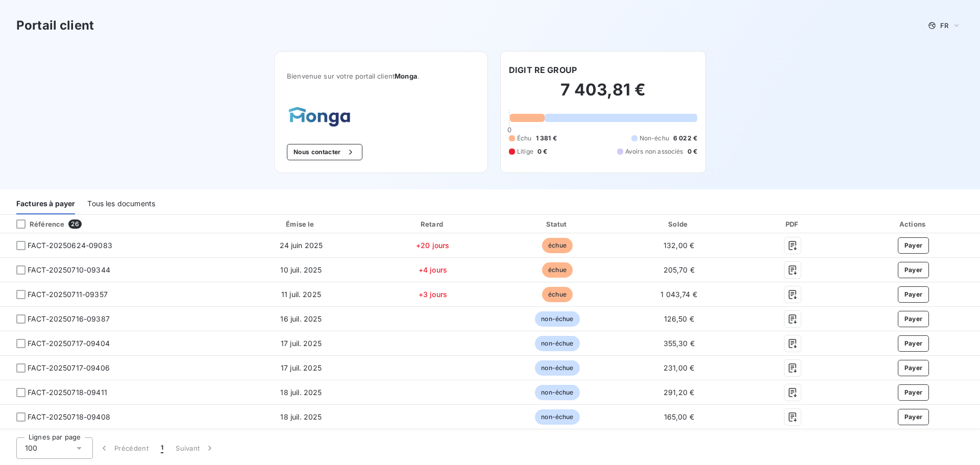 The image size is (980, 465). I want to click on span: Avoirs non associés, so click(654, 152).